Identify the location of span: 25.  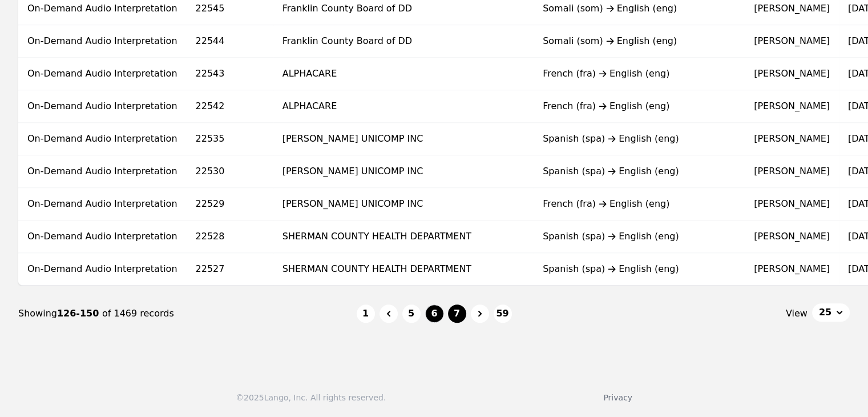
(826, 313).